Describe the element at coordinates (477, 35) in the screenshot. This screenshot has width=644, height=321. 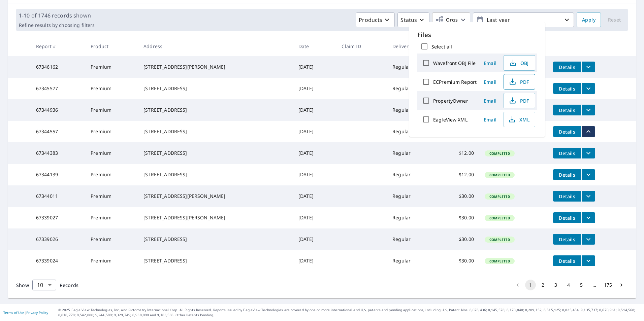
I see `p: Files` at that location.